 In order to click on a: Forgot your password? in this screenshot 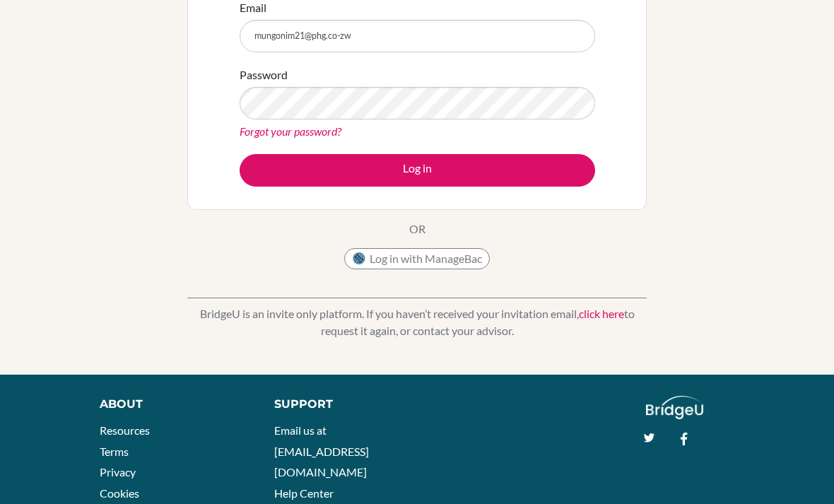, I will do `click(291, 131)`.